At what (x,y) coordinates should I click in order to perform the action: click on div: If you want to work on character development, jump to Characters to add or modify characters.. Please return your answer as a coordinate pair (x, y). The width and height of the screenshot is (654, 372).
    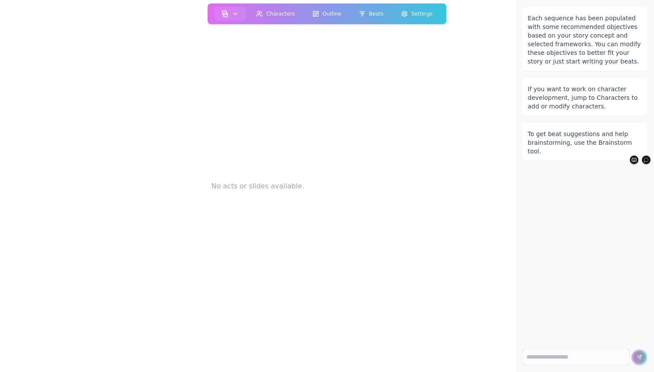
    Looking at the image, I should click on (584, 98).